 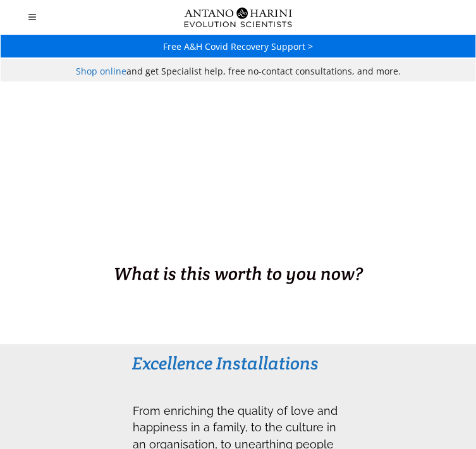 I want to click on span: What is this worth to you now?, so click(x=238, y=273).